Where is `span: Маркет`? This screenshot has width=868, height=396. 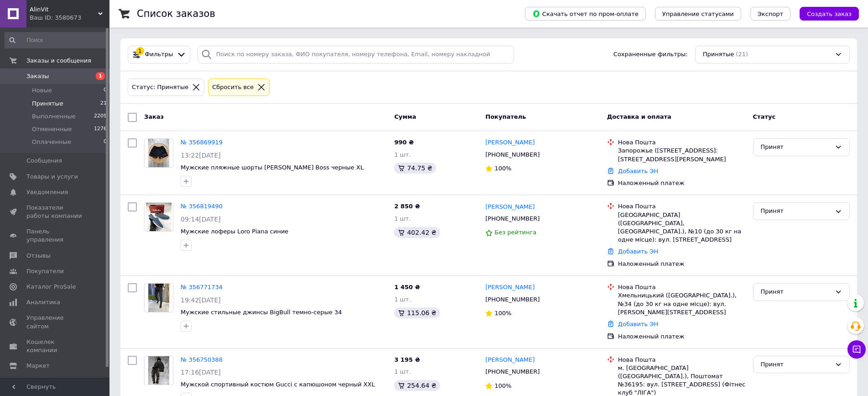 span: Маркет is located at coordinates (38, 365).